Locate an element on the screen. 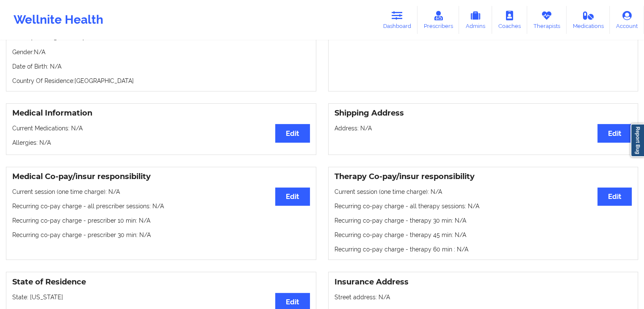  a: Admins is located at coordinates (475, 20).